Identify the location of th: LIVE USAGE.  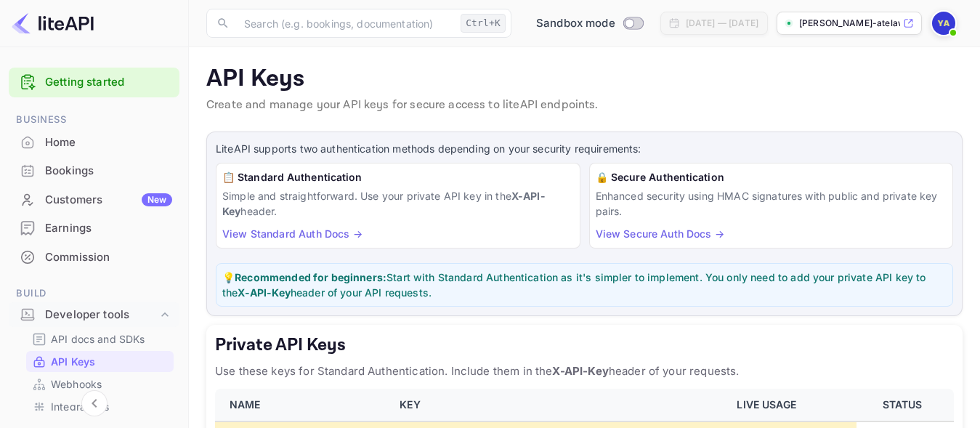
(792, 404).